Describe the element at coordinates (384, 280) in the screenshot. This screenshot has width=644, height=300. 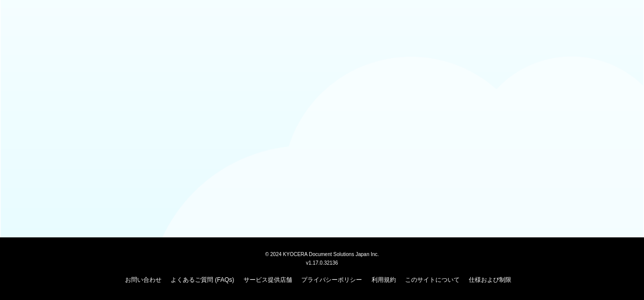
I see `a: 利用規約` at that location.